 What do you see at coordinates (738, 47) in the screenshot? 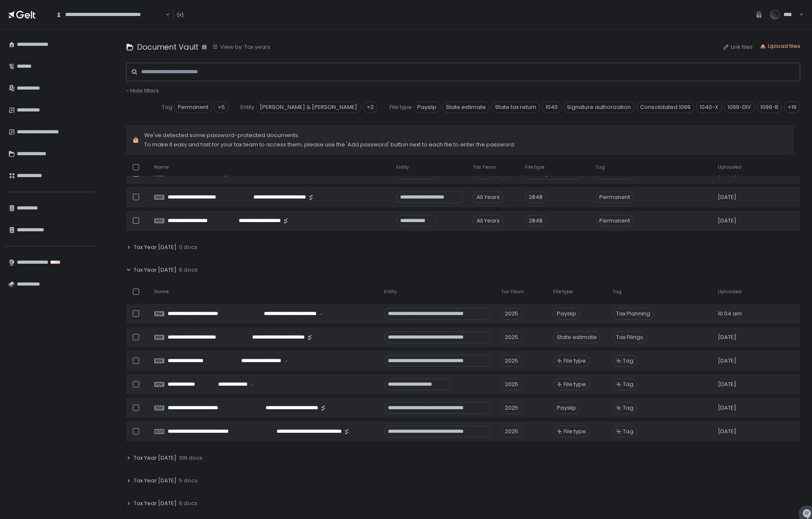
I see `button: Link files` at bounding box center [738, 47].